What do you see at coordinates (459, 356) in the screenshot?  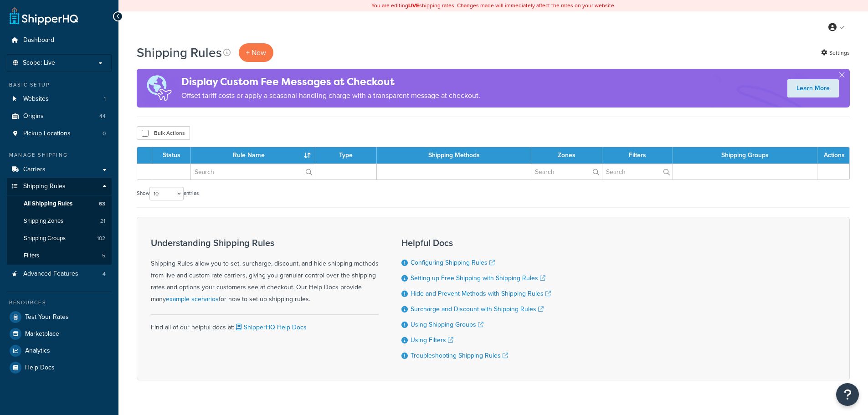 I see `a: Troubleshooting Shipping Rules` at bounding box center [459, 356].